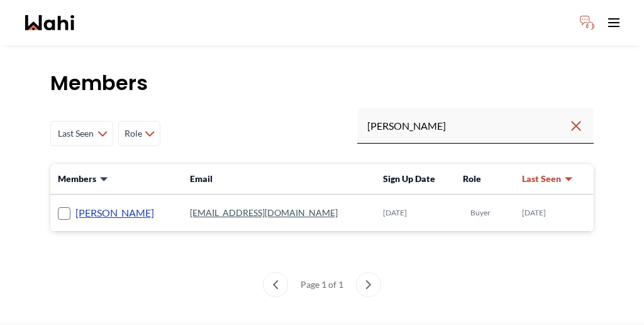  What do you see at coordinates (322, 284) in the screenshot?
I see `div: Page 1 of 1` at bounding box center [322, 284].